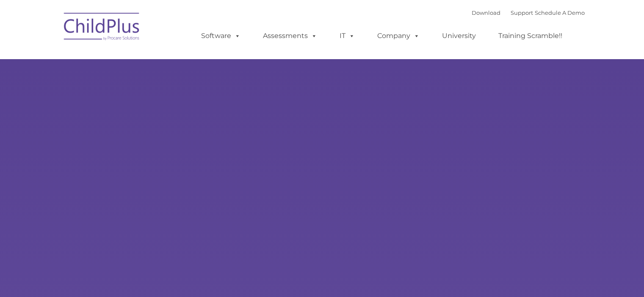 Image resolution: width=644 pixels, height=297 pixels. I want to click on img: ChildPlus by Procare Solutions, so click(102, 28).